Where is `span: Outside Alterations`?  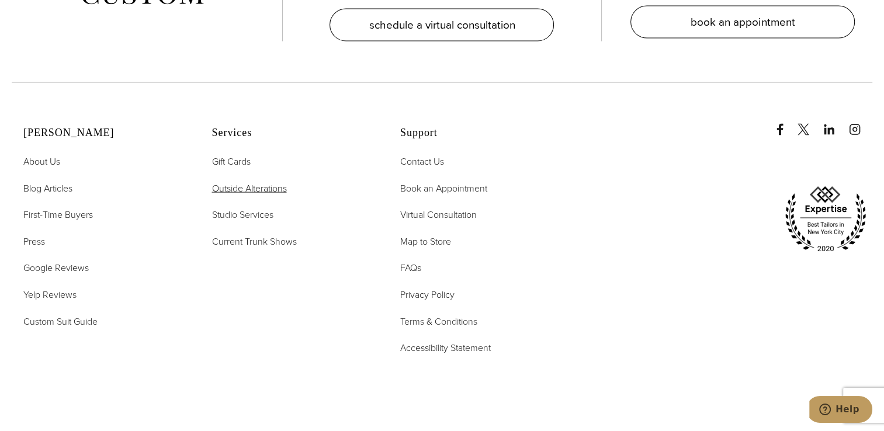
span: Outside Alterations is located at coordinates (249, 188).